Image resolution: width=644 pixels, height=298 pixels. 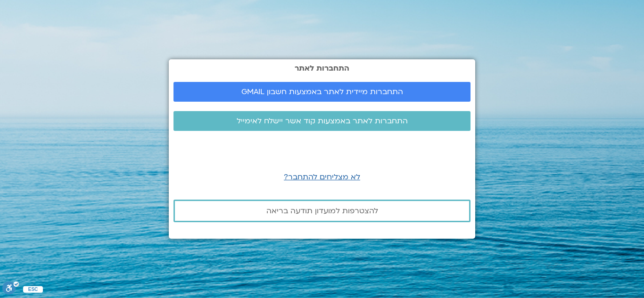 What do you see at coordinates (322, 177) in the screenshot?
I see `a: לא מצליחים להתחבר?` at bounding box center [322, 177].